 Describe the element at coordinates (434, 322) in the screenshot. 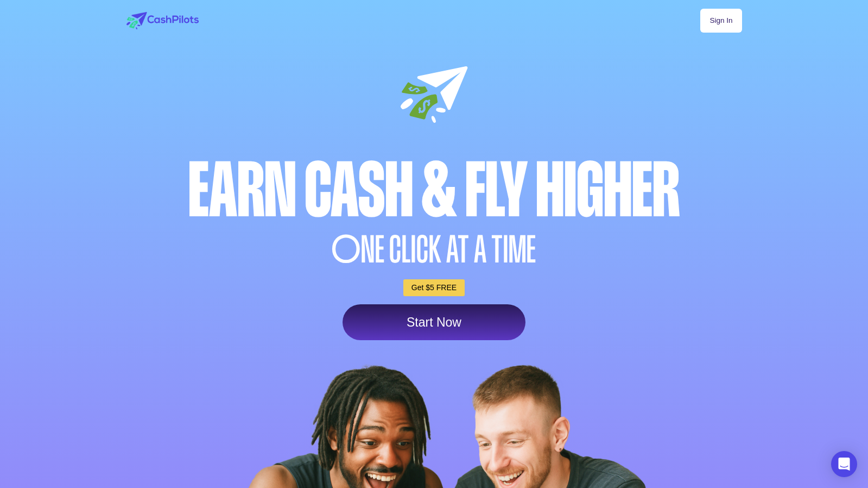

I see `a: Start Now` at that location.